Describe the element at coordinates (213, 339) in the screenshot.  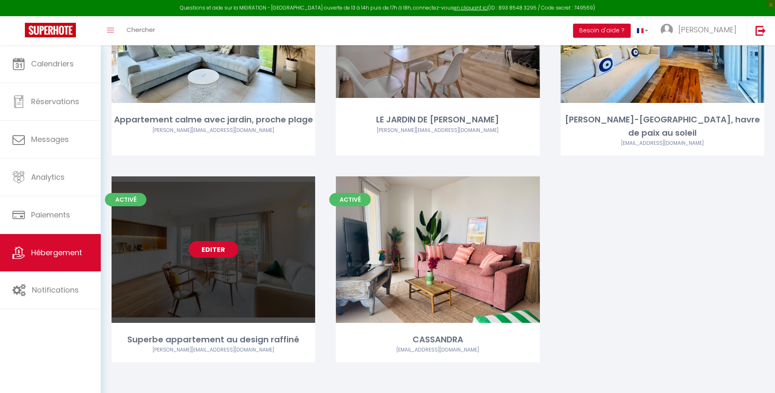
I see `div: Superbe appartement au design raffiné` at that location.